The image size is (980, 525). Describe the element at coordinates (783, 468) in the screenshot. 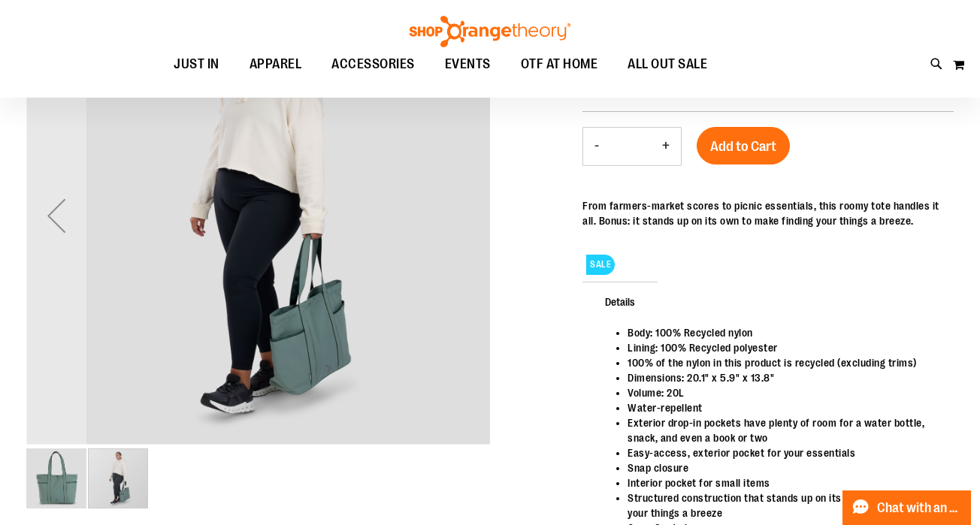

I see `li: Snap closure` at that location.